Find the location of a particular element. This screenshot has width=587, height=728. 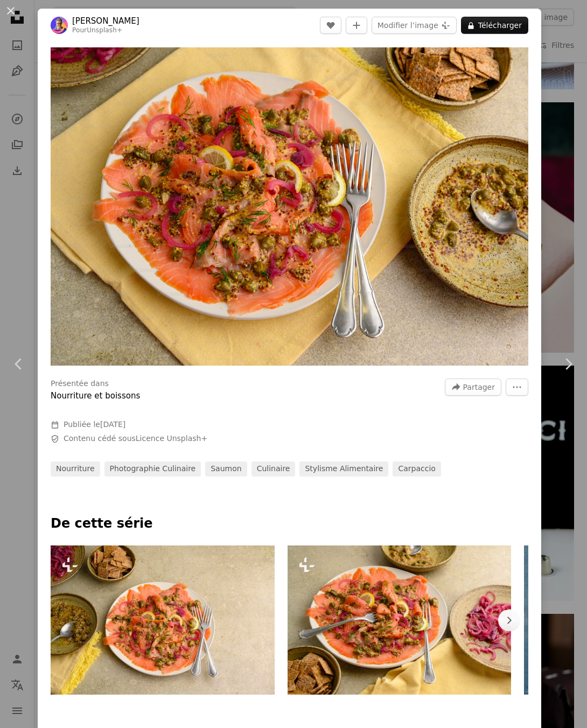

a: Licence Unsplash+ is located at coordinates (171, 438).